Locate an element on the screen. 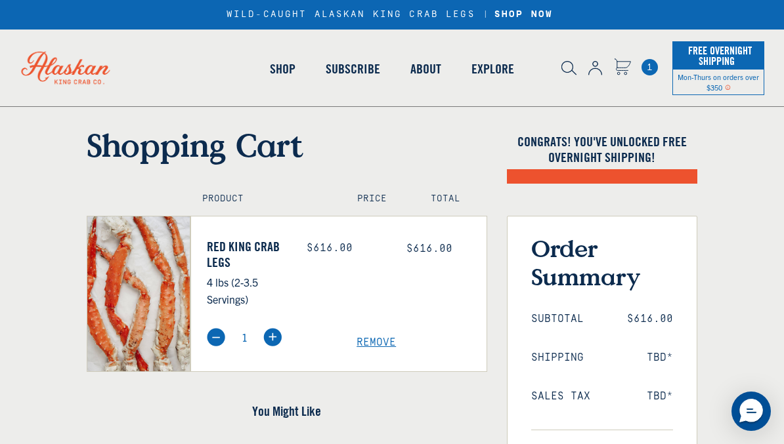 Image resolution: width=784 pixels, height=444 pixels. a: Red King Crab Legs is located at coordinates (247, 255).